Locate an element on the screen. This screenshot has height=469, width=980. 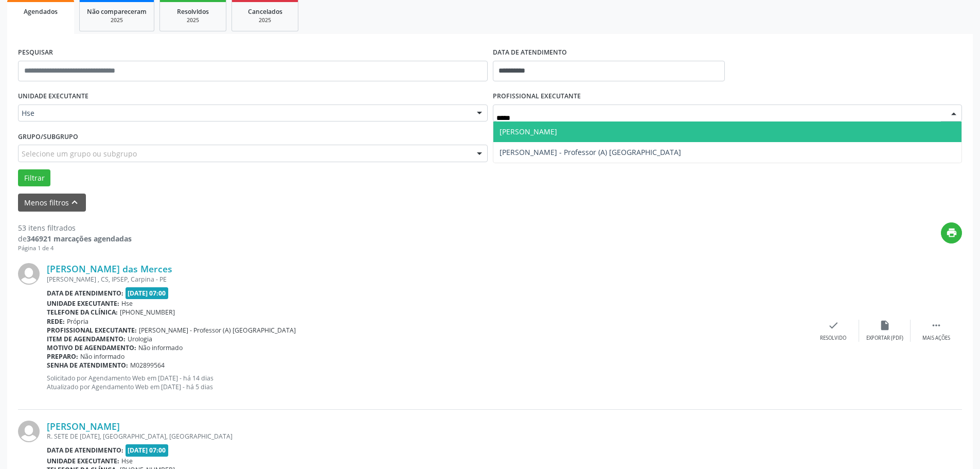
button: Menos filtroskeyboard_arrow_up is located at coordinates (52, 203).